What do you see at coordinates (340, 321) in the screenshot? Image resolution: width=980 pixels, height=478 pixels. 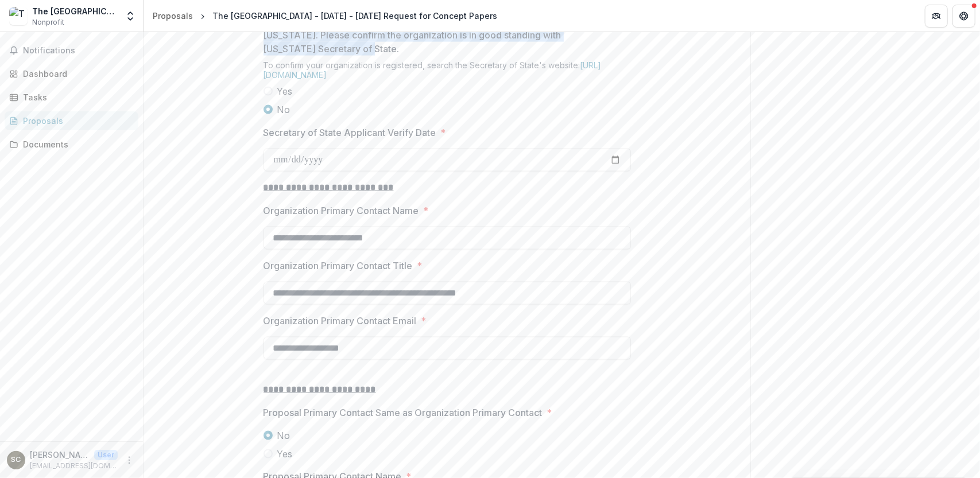 I see `p: Organization Primary Contact Email` at bounding box center [340, 321].